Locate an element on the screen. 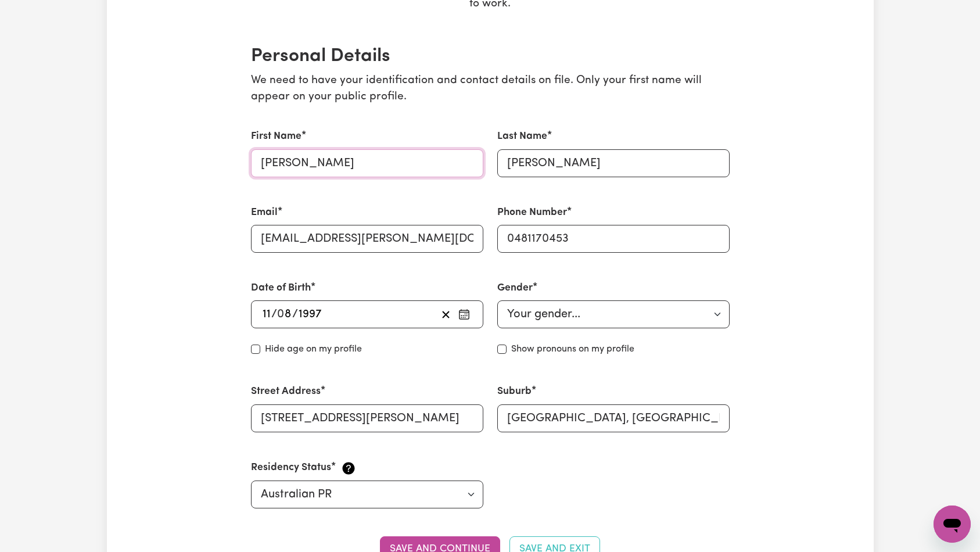 This screenshot has width=980, height=552. label: Email is located at coordinates (265, 213).